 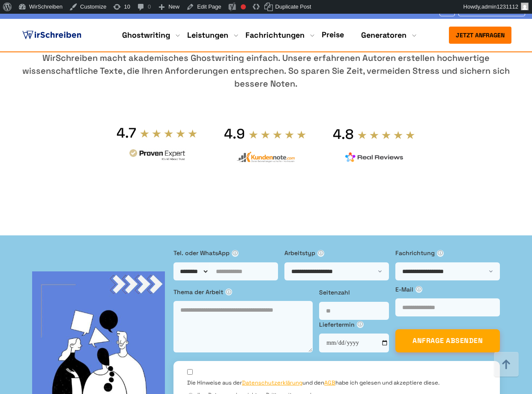 I want to click on a: AGB, so click(x=330, y=383).